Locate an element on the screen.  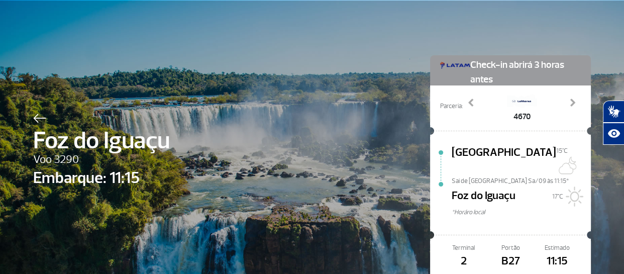
button: Abrir tradutor de língua de sinais. is located at coordinates (614, 112).